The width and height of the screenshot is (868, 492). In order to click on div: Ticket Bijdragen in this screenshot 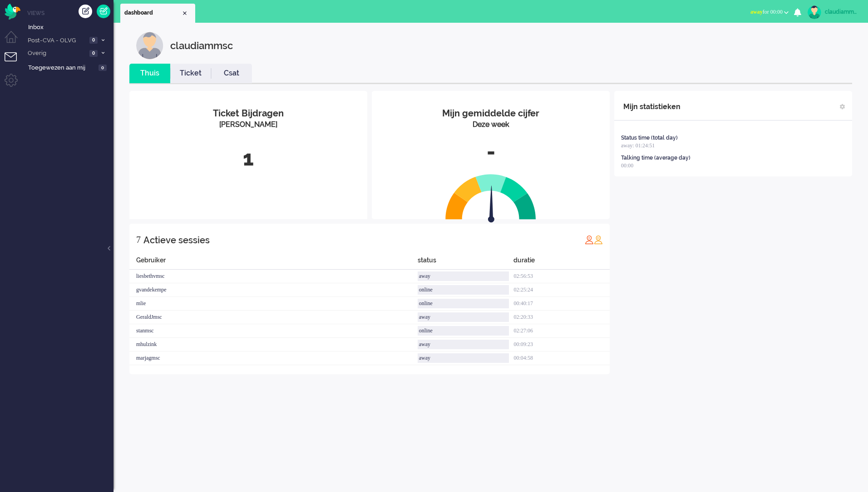, I will do `click(248, 113)`.